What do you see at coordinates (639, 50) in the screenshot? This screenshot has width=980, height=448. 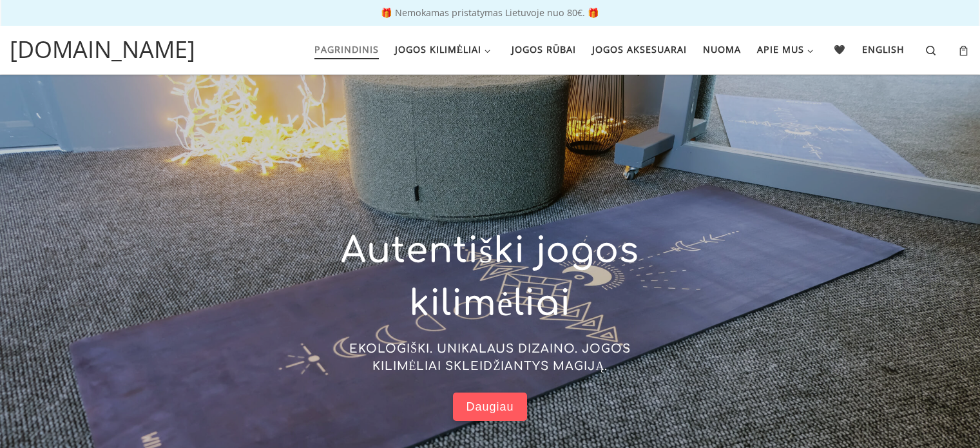 I see `a: Jogos aksesuarai` at bounding box center [639, 50].